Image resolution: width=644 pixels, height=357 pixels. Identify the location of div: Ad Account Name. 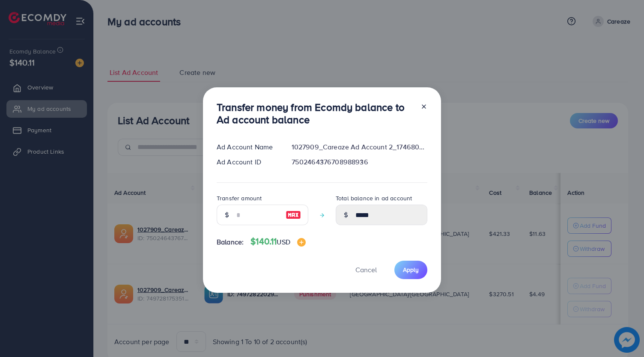
(247, 147).